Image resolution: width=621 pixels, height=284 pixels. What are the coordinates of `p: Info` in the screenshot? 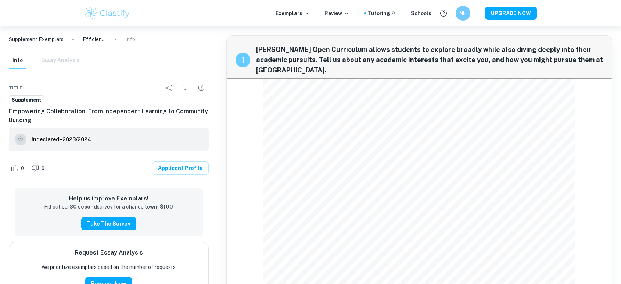 It's located at (130, 39).